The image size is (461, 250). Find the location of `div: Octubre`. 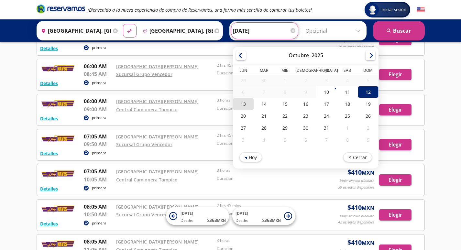

div: Octubre is located at coordinates (298, 55).